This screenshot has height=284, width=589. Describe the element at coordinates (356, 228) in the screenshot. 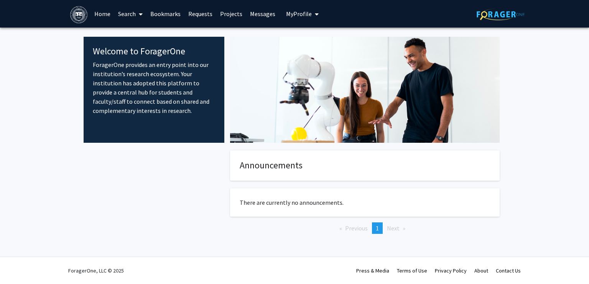

I see `span: Previous` at that location.